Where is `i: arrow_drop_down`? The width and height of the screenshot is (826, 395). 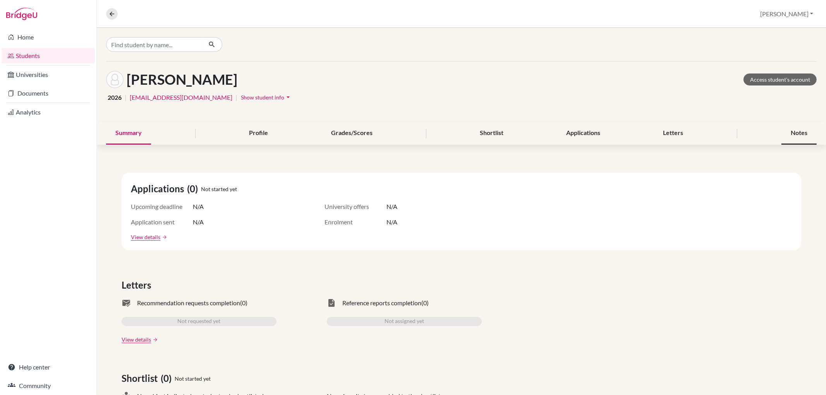 i: arrow_drop_down is located at coordinates (288, 97).